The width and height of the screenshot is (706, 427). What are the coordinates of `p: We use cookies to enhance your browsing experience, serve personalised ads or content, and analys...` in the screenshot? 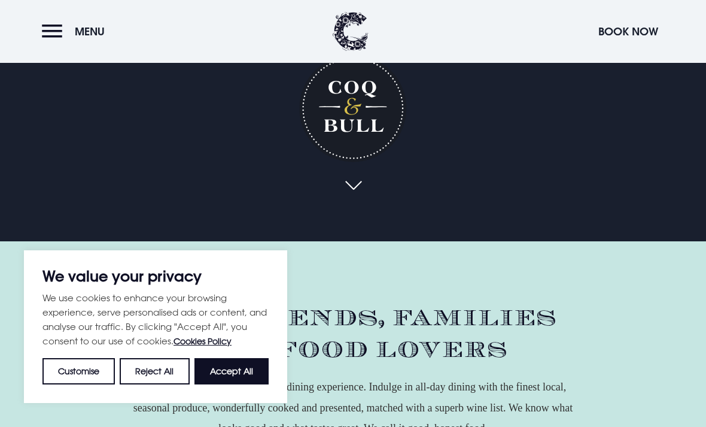 It's located at (156, 319).